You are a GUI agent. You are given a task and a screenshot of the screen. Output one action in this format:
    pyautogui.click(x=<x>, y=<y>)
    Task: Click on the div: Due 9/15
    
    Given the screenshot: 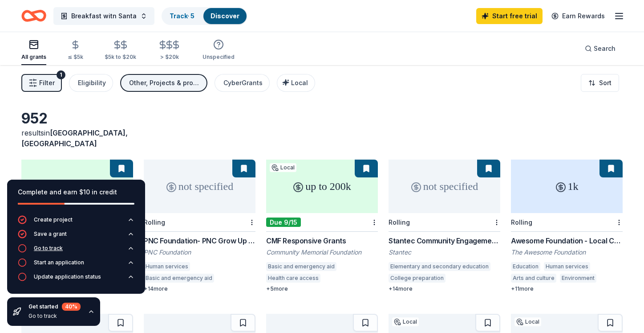 What is the action you would take?
    pyautogui.click(x=284, y=222)
    